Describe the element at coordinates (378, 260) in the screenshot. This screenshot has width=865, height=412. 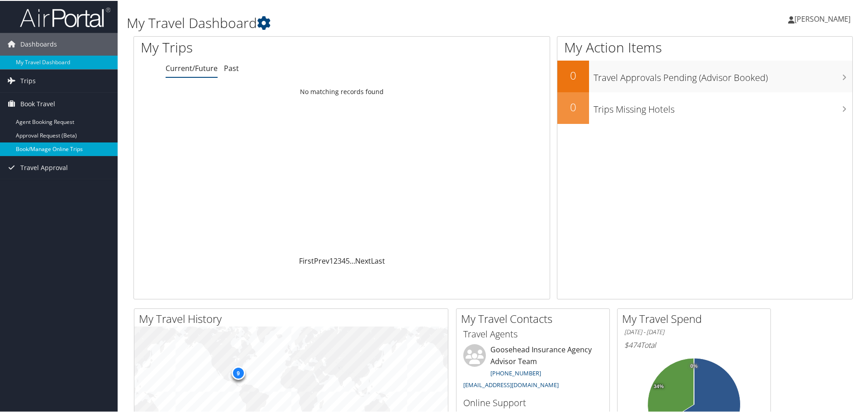
I see `a: Last` at that location.